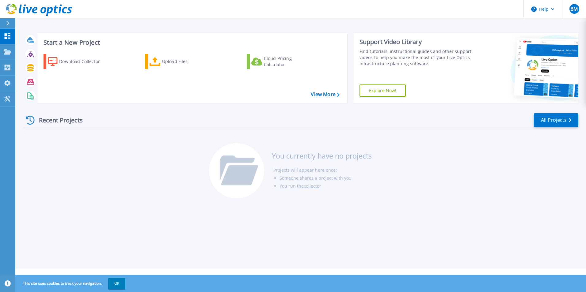  Describe the element at coordinates (179, 62) in the screenshot. I see `a: Upload Files` at that location.